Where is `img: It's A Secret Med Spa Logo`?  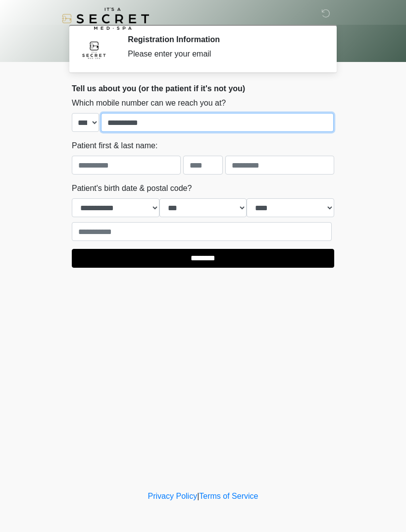
img: It's A Secret Med Spa Logo is located at coordinates (106, 18).